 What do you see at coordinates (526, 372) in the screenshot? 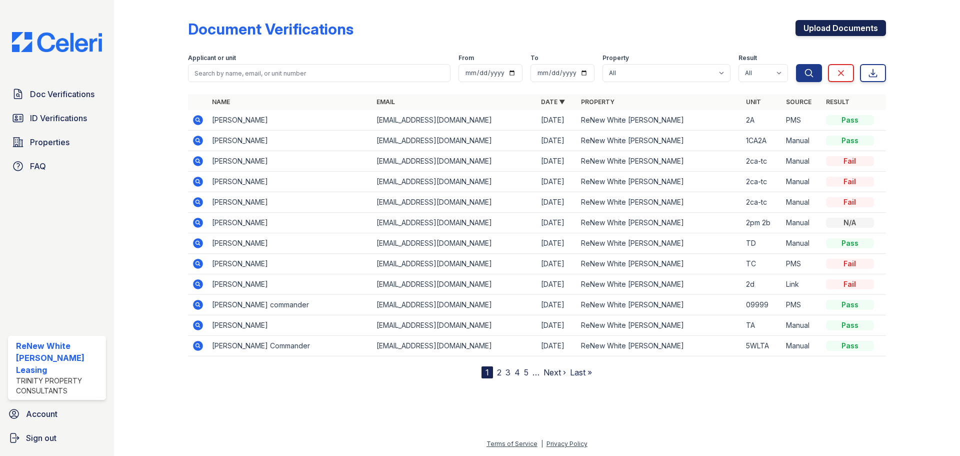
I see `a: 5` at bounding box center [526, 372].